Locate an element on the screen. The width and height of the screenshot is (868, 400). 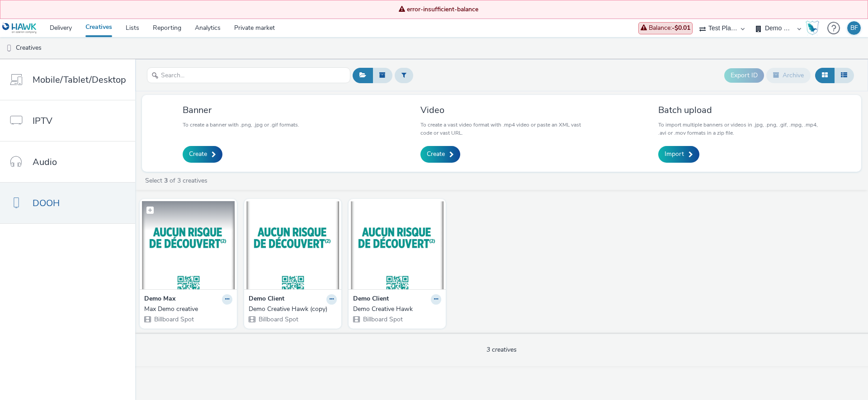
p: To import multiple banners or videos in .jpg, .png, .gif, .mpg, .mp4, .avi or .mov formats in a z... is located at coordinates (739, 129).